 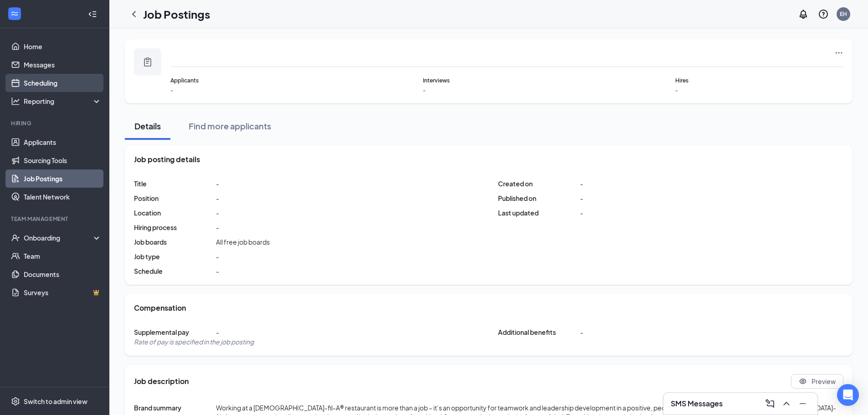 I want to click on svg: ComposeMessage, so click(x=770, y=403).